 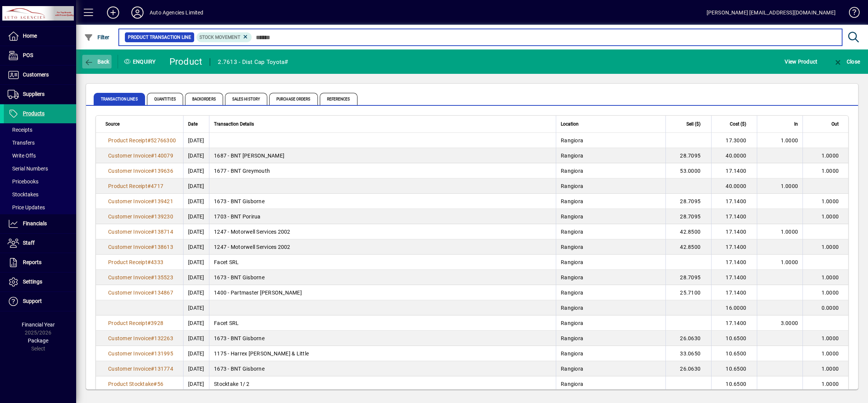 What do you see at coordinates (40, 195) in the screenshot?
I see `a: Stocktakes` at bounding box center [40, 195].